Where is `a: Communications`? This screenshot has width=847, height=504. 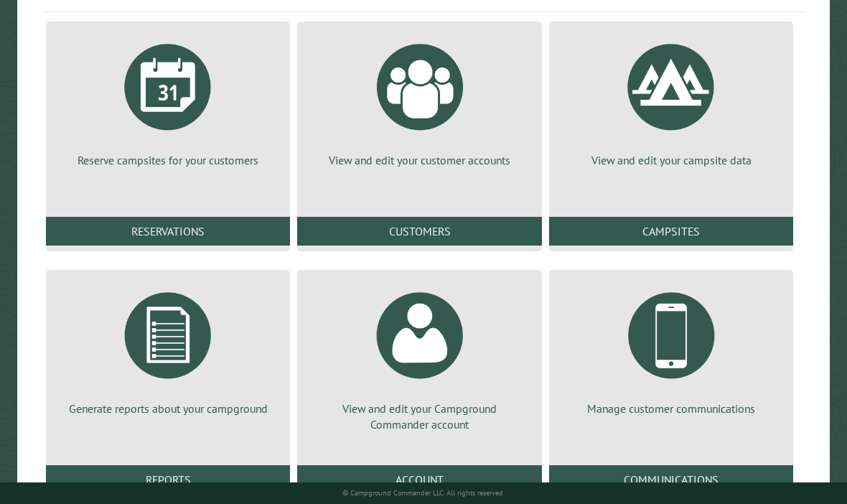
a: Communications is located at coordinates (671, 480).